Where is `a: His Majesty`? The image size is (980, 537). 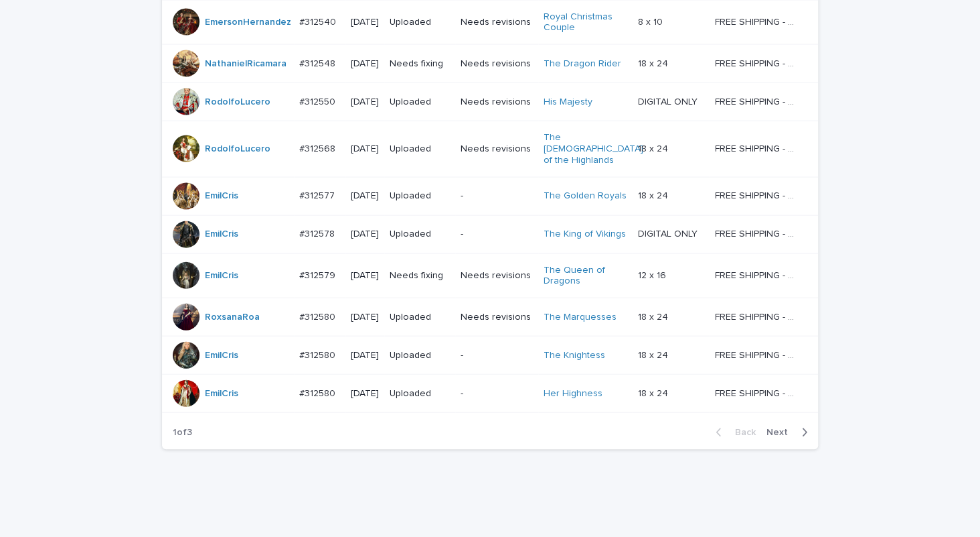 a: His Majesty is located at coordinates (568, 102).